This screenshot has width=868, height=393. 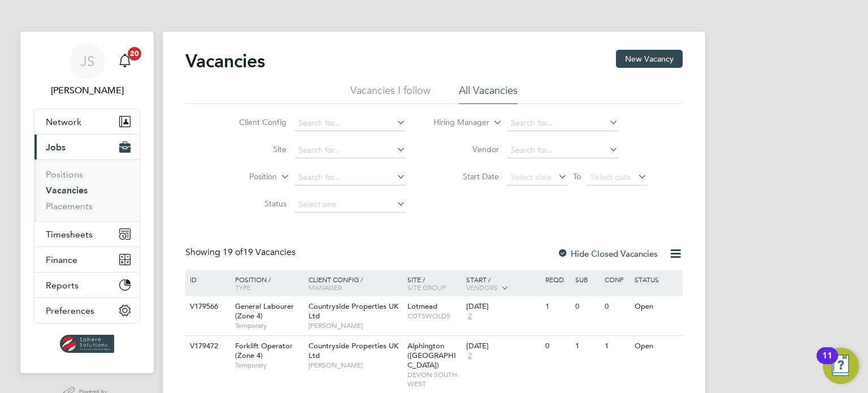 What do you see at coordinates (207, 346) in the screenshot?
I see `div: V179472` at bounding box center [207, 346].